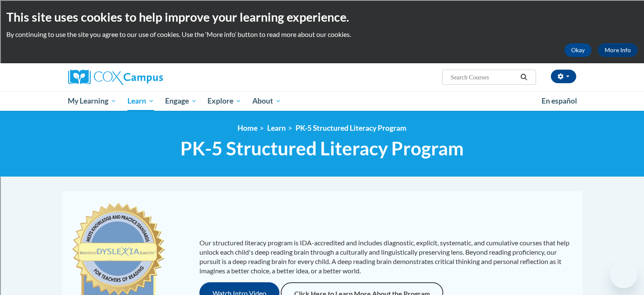 The width and height of the screenshot is (644, 295). I want to click on button: Search, so click(524, 77).